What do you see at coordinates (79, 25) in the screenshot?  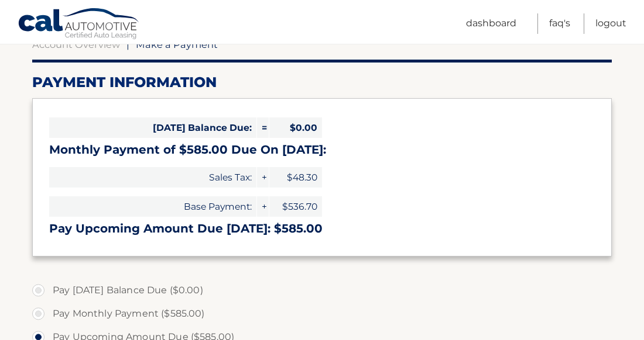 I see `a: Cal Automotive` at bounding box center [79, 25].